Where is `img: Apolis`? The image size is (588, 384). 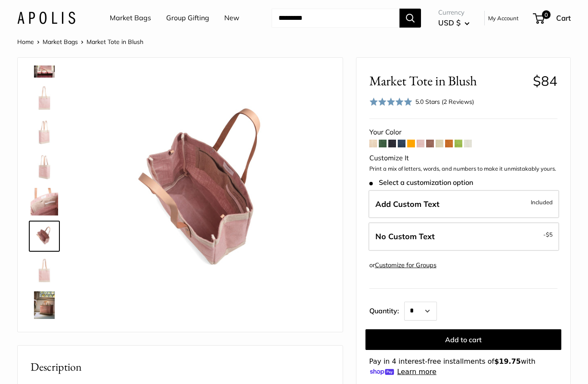
img: Apolis is located at coordinates (46, 17).